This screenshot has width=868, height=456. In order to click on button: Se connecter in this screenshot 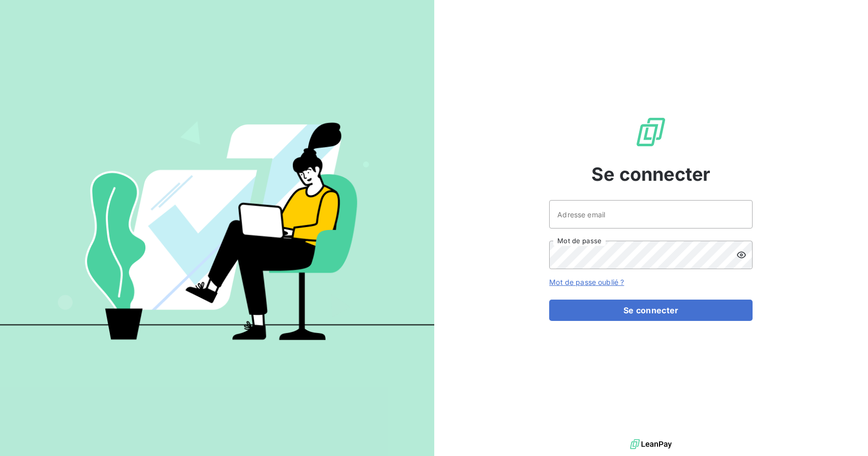, I will do `click(651, 311)`.